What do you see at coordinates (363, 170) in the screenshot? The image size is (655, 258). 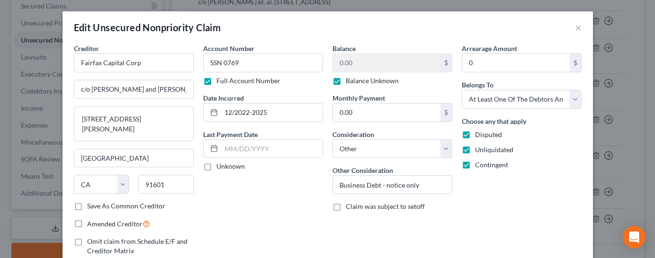 I see `label: Other Consideration` at bounding box center [363, 170].